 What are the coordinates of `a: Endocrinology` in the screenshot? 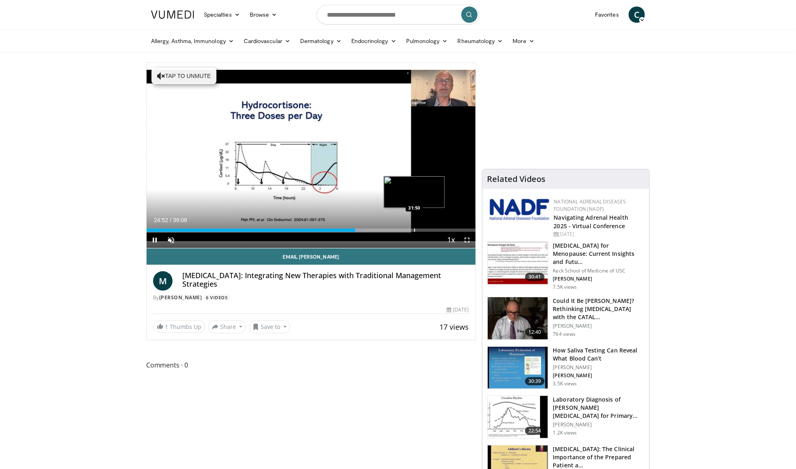 It's located at (373, 41).